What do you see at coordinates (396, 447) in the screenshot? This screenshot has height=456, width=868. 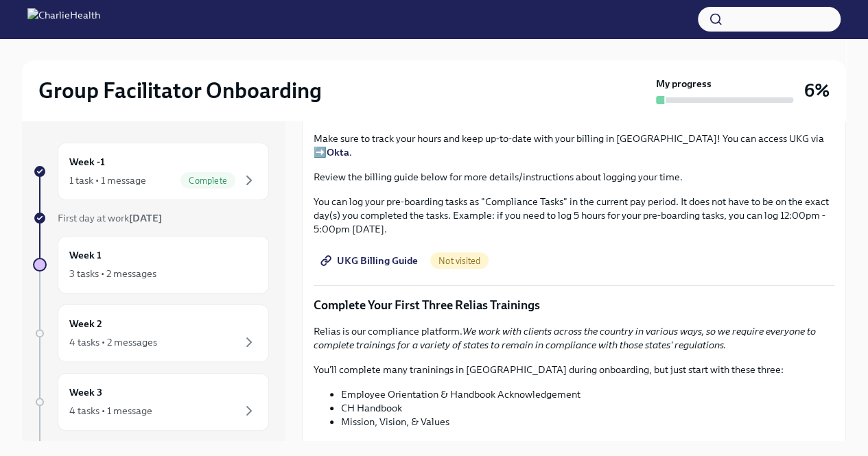 I see `a: Find your Relias trainings here` at bounding box center [396, 447].